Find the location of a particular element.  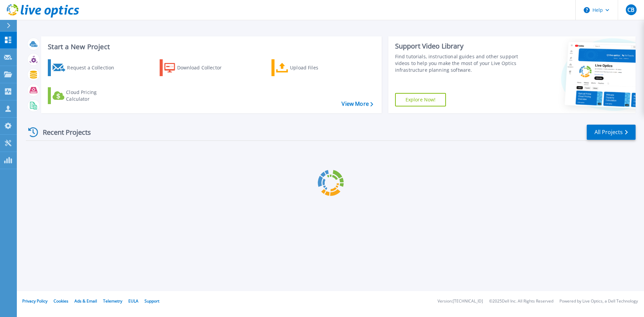

a: Cookies is located at coordinates (61, 301).